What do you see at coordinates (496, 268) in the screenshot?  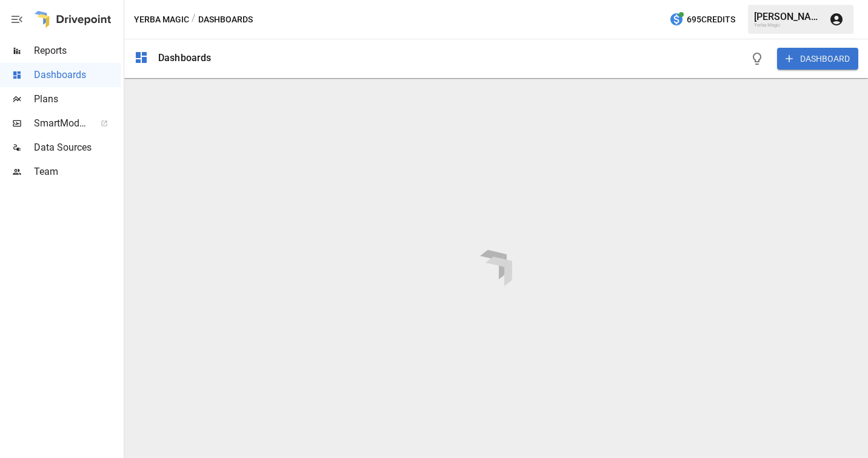 I see `img: drivepoint-animation.ef608ccb.svg` at bounding box center [496, 268].